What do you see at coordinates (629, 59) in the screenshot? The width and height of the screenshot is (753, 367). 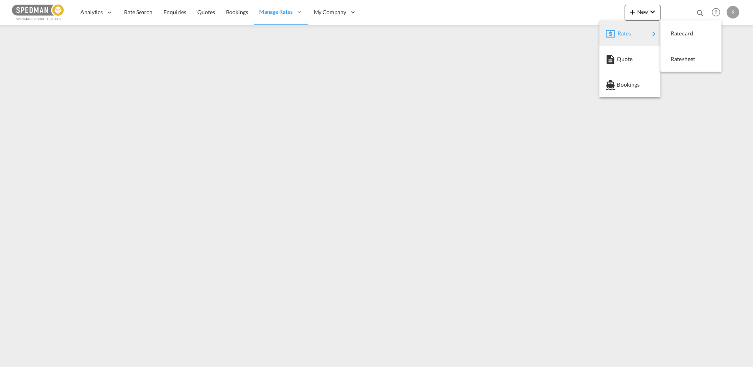 I see `button: Quote` at bounding box center [629, 59].